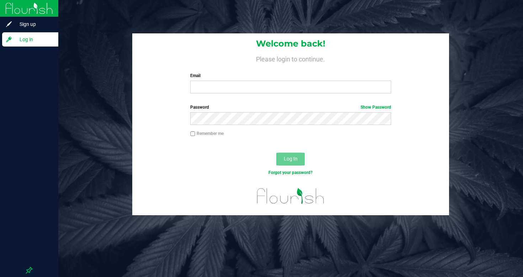 The height and width of the screenshot is (277, 523). I want to click on span: Log in, so click(34, 39).